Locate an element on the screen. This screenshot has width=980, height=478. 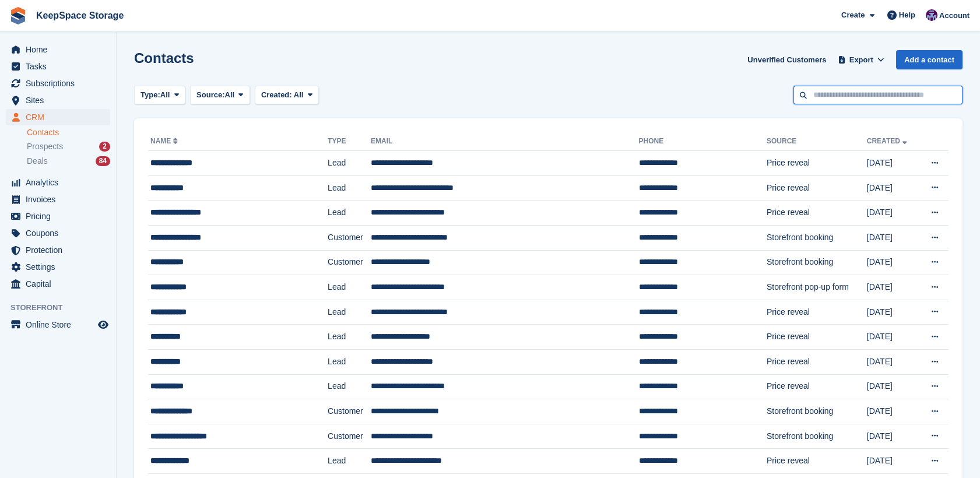
h1: Contacts is located at coordinates (164, 58).